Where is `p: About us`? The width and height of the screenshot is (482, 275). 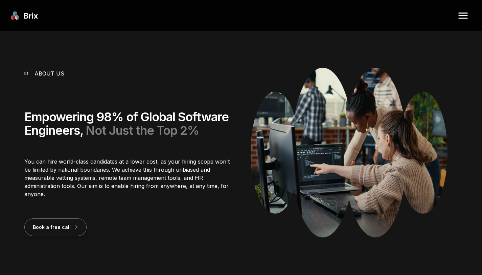 p: About us is located at coordinates (49, 73).